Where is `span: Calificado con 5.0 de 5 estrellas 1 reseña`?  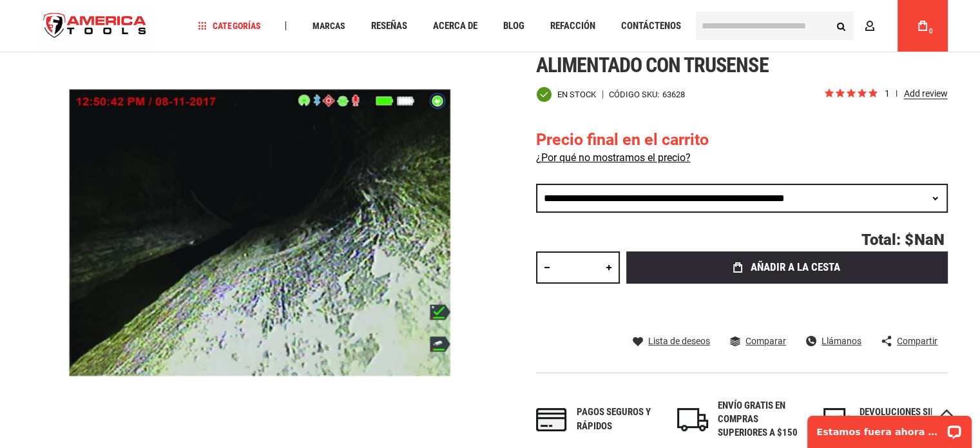 span: Calificado con 5.0 de 5 estrellas 1 reseña is located at coordinates (885, 94).